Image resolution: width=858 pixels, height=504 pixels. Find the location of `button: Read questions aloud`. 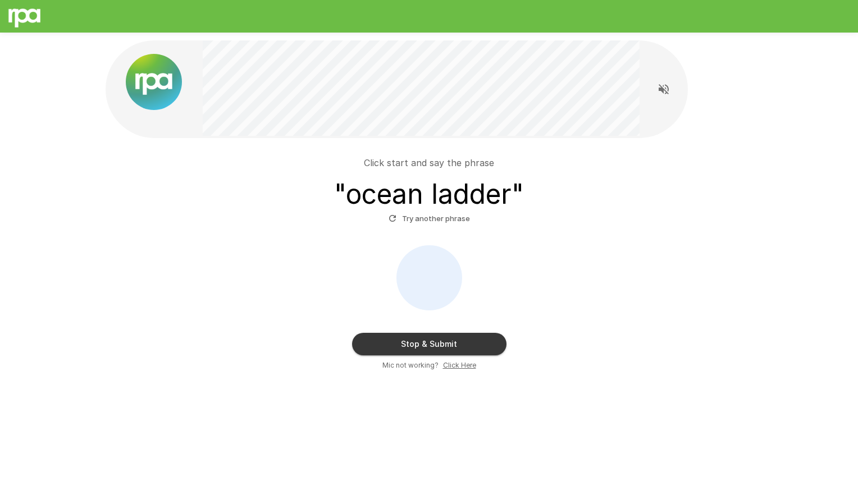

button: Read questions aloud is located at coordinates (663, 89).